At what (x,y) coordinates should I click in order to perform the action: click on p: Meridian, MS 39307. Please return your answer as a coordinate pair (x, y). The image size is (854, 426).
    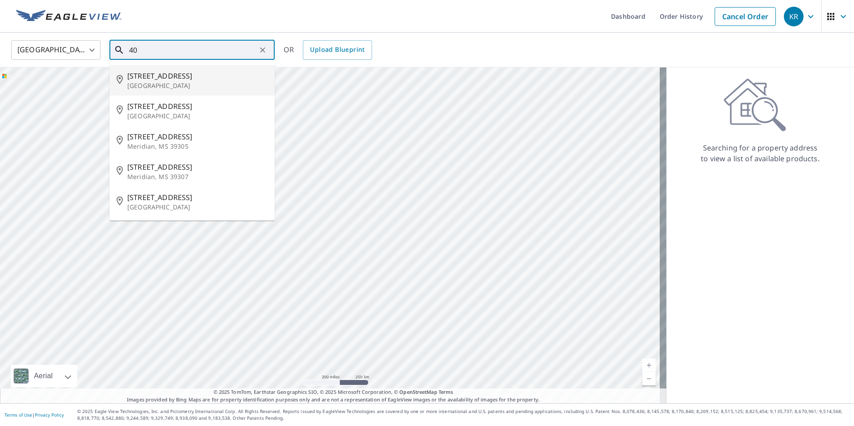
    Looking at the image, I should click on (197, 177).